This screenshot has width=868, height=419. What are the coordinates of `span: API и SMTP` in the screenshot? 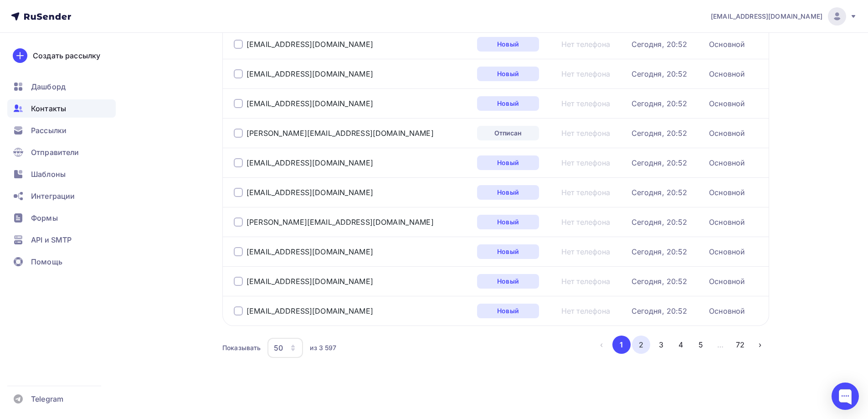 It's located at (51, 240).